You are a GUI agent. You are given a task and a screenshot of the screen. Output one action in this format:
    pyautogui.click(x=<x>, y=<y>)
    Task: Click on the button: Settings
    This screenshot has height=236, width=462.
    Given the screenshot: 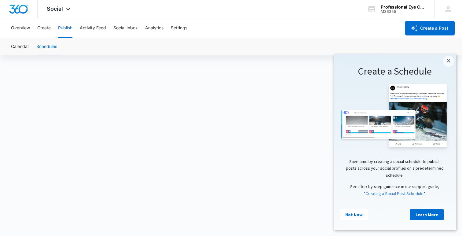 What is the action you would take?
    pyautogui.click(x=179, y=28)
    